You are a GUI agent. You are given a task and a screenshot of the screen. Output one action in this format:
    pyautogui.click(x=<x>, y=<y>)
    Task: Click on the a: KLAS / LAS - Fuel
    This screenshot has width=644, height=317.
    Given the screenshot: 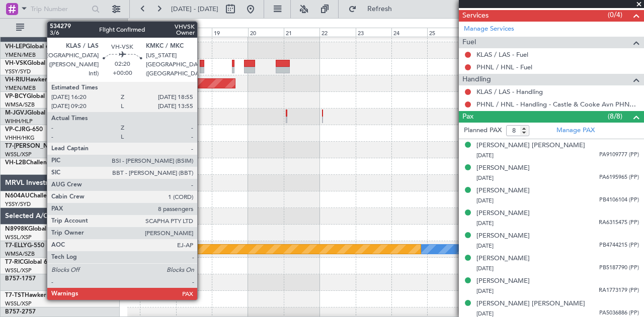 What is the action you would take?
    pyautogui.click(x=502, y=54)
    